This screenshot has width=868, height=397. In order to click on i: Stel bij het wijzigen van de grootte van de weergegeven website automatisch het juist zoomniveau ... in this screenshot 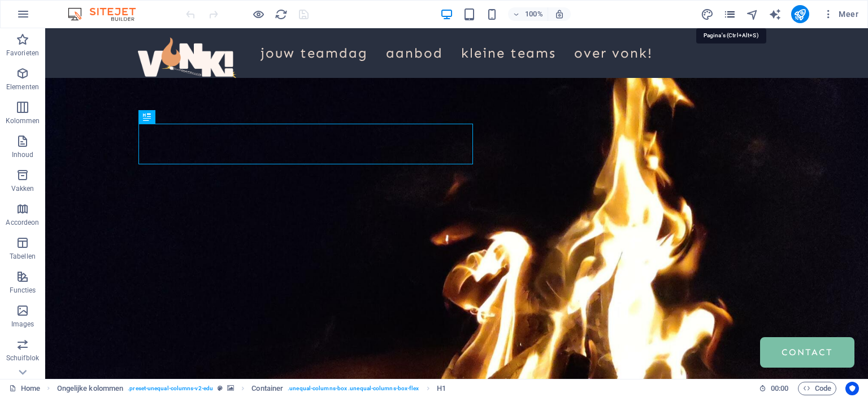, I will do `click(559, 14)`.